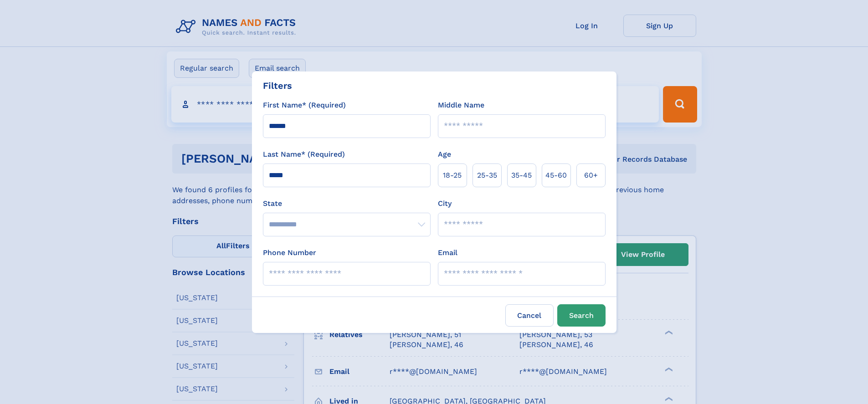 Image resolution: width=868 pixels, height=404 pixels. What do you see at coordinates (304, 105) in the screenshot?
I see `label: First Name* (Required)` at bounding box center [304, 105].